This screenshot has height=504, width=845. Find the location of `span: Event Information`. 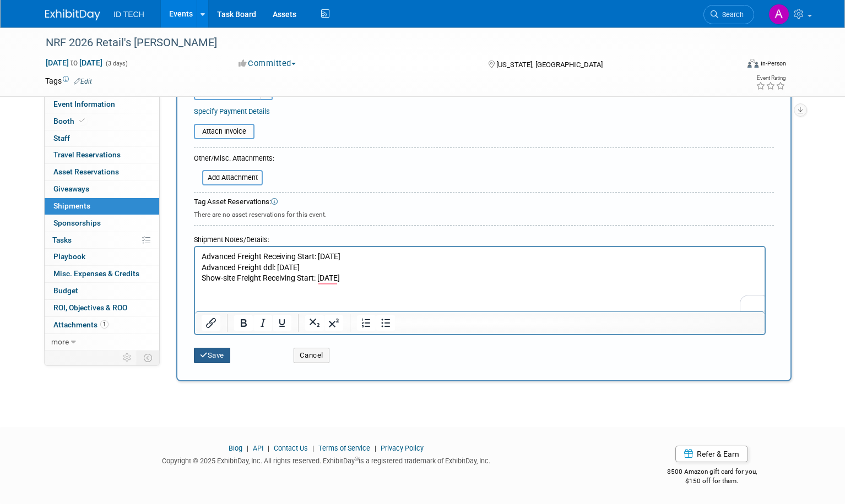

span: Event Information is located at coordinates (84, 104).